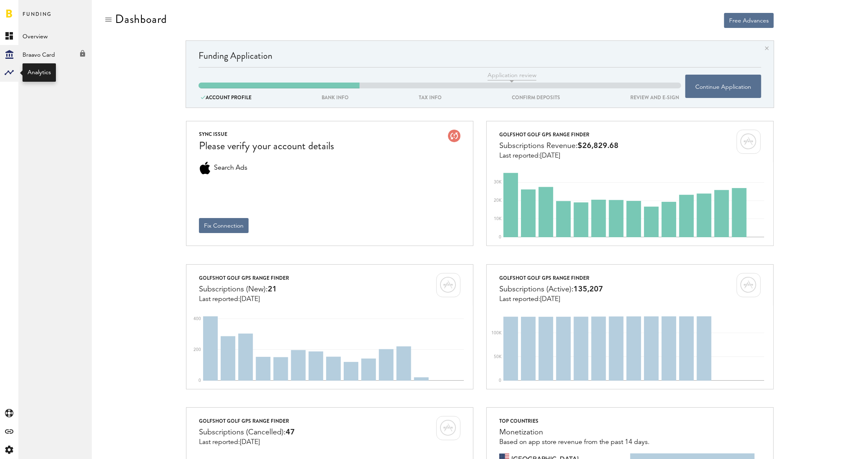  What do you see at coordinates (267, 146) in the screenshot?
I see `div: Please verify your account details` at bounding box center [267, 146].